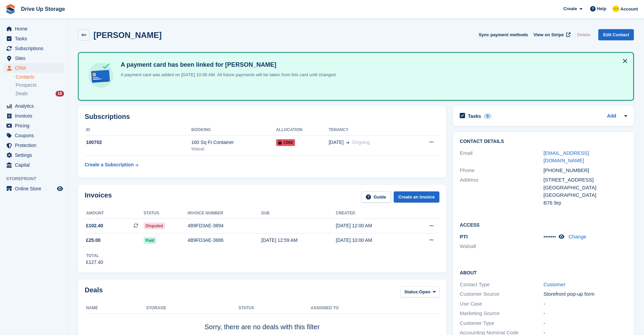 This screenshot has width=644, height=335. I want to click on div: B76 9rp, so click(585, 203).